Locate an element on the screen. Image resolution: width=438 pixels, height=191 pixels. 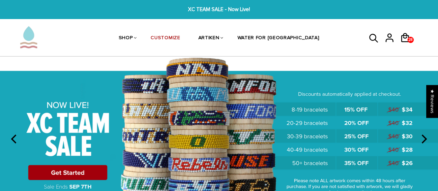
div: Click to open Judge.me floating reviews tab is located at coordinates (432, 101).